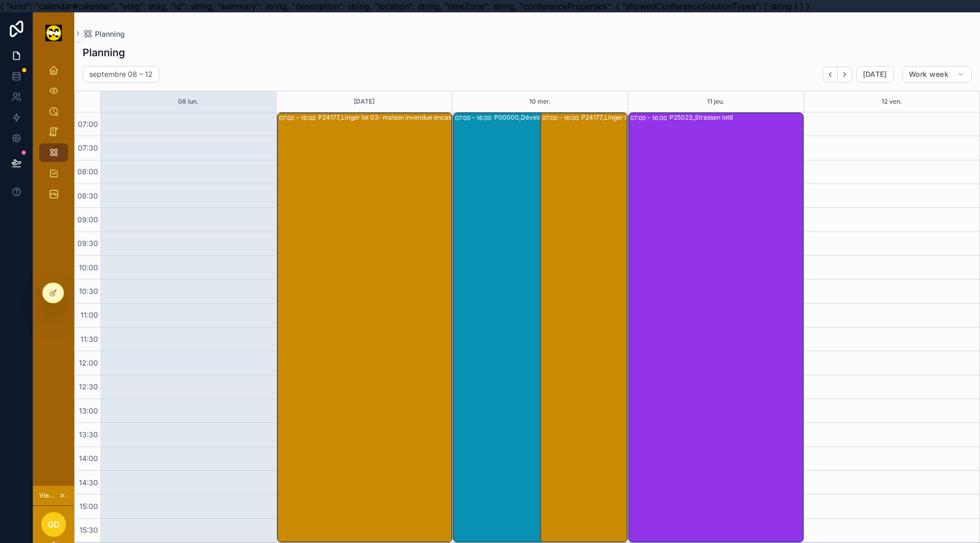 Image resolution: width=980 pixels, height=543 pixels. What do you see at coordinates (103, 34) in the screenshot?
I see `a: Planning` at bounding box center [103, 34].